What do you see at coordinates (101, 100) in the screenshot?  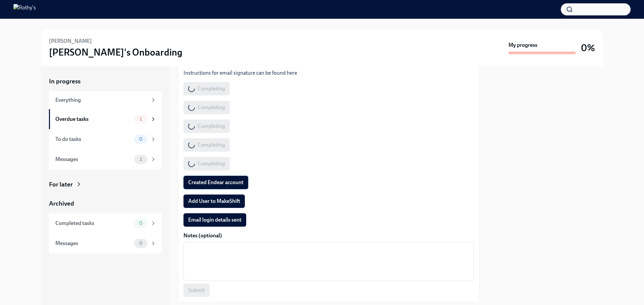 I see `div: Everything` at bounding box center [101, 100].